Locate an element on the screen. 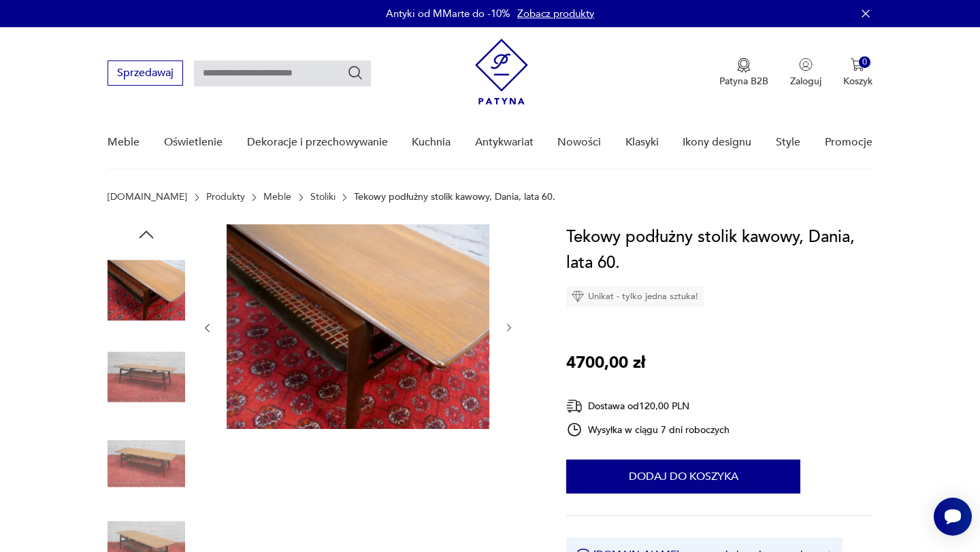 The height and width of the screenshot is (552, 980). a: Kuchnia is located at coordinates (431, 142).